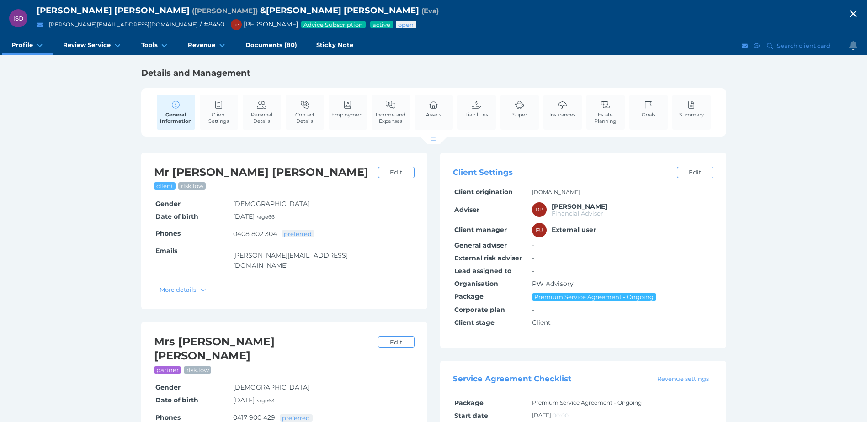 This screenshot has height=422, width=867. What do you see at coordinates (477, 109) in the screenshot?
I see `a: Liabilities` at bounding box center [477, 109].